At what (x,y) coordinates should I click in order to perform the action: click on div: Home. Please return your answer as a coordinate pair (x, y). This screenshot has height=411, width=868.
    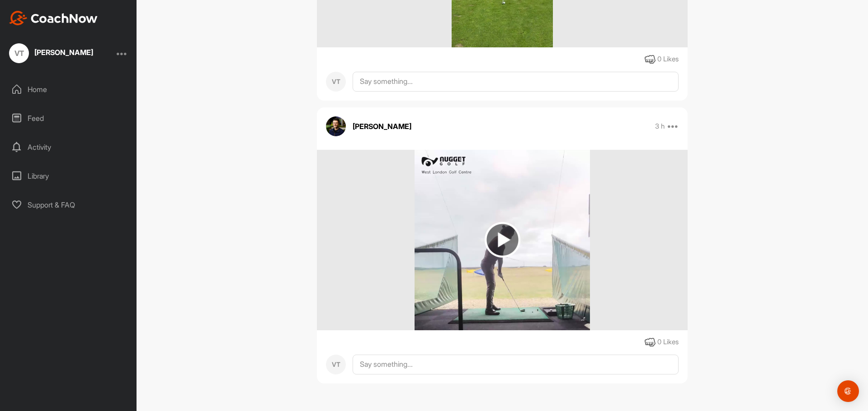
    Looking at the image, I should click on (69, 89).